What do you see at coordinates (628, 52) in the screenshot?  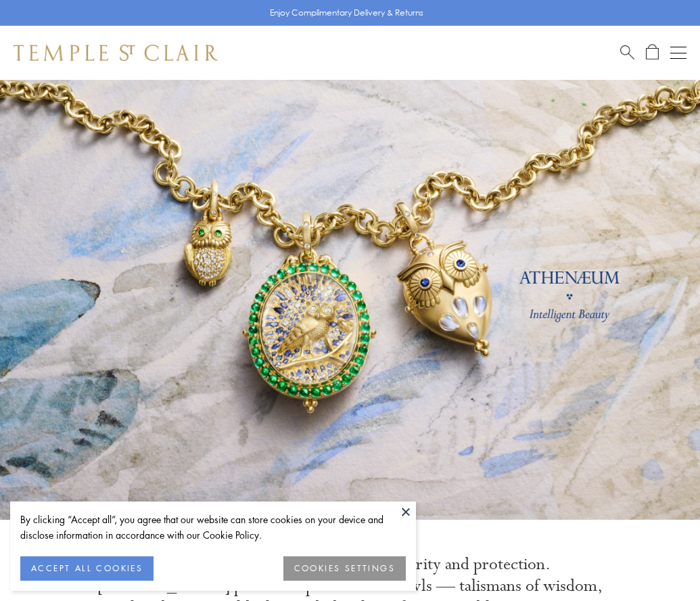 I see `a: Search` at bounding box center [628, 52].